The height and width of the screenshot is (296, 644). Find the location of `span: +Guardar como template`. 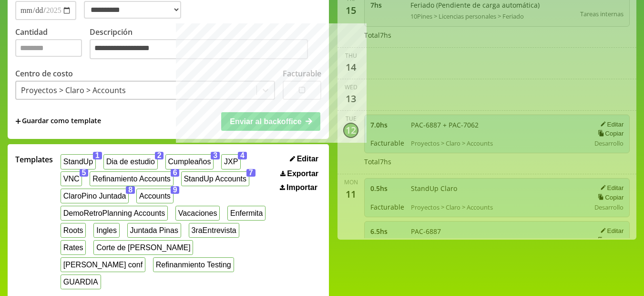

span: +Guardar como template is located at coordinates (58, 121).